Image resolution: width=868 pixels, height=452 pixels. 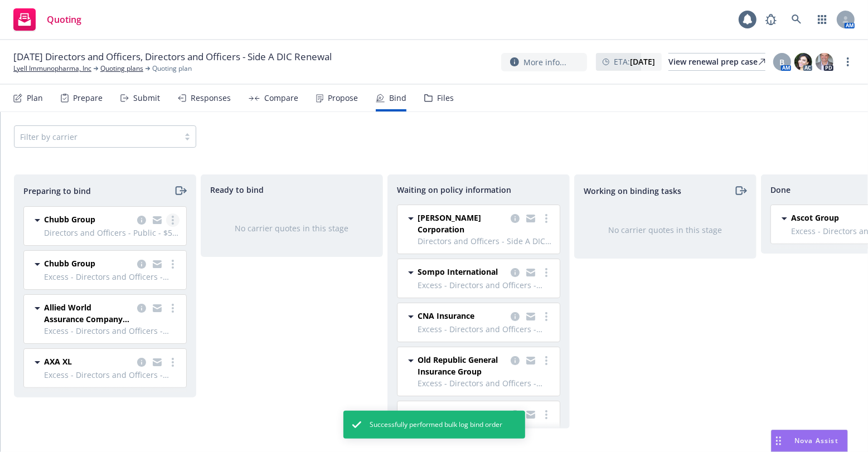 I want to click on span: Allied World Assurance Company (AWAC), so click(x=88, y=313).